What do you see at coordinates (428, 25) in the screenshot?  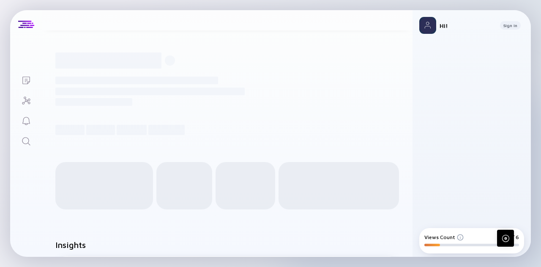 I see `img: Profile Picture` at bounding box center [428, 25].